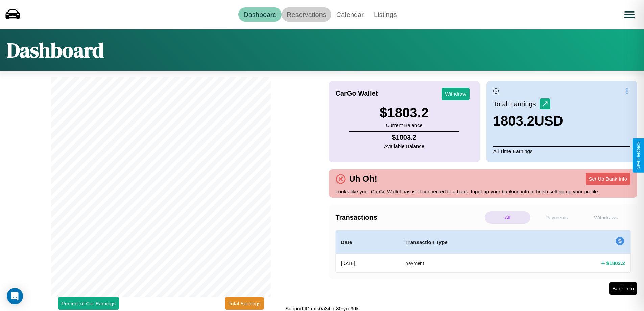  Describe the element at coordinates (404, 146) in the screenshot. I see `p: Available Balance` at that location.